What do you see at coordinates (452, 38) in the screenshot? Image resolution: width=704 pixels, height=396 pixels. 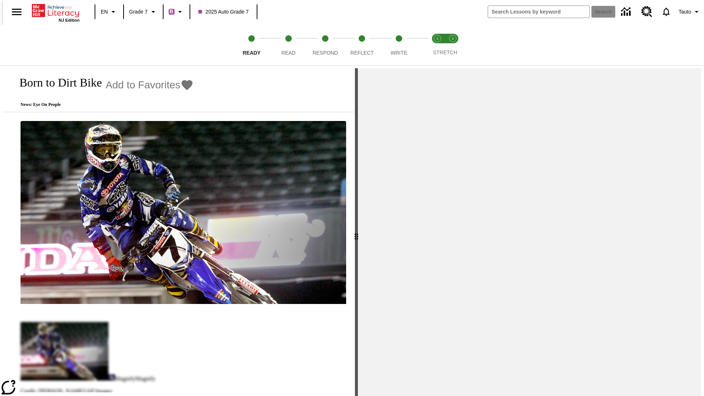 I see `text: 2` at bounding box center [452, 38].